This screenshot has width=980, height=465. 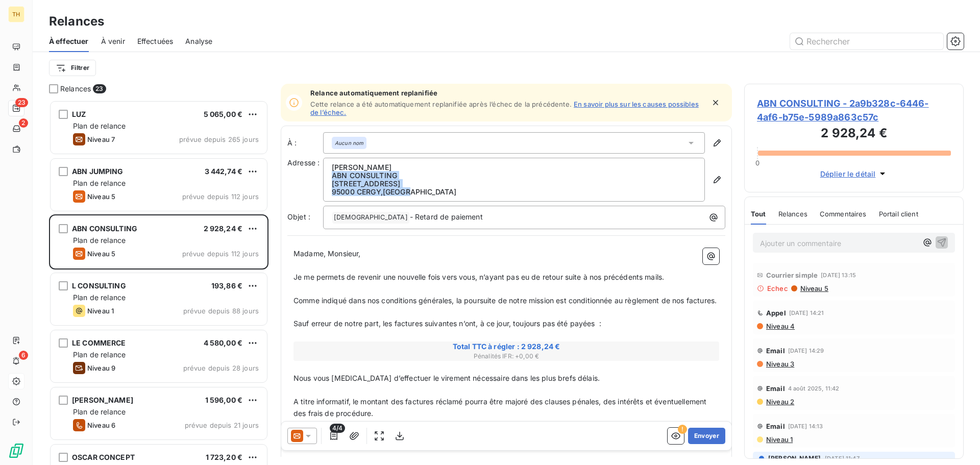 What do you see at coordinates (779, 326) in the screenshot?
I see `span: Niveau 4` at bounding box center [779, 326].